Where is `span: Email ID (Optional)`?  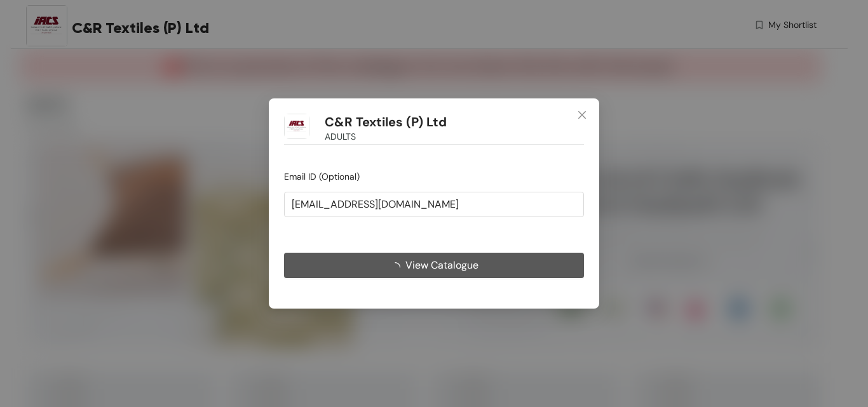 span: Email ID (Optional) is located at coordinates (321, 177).